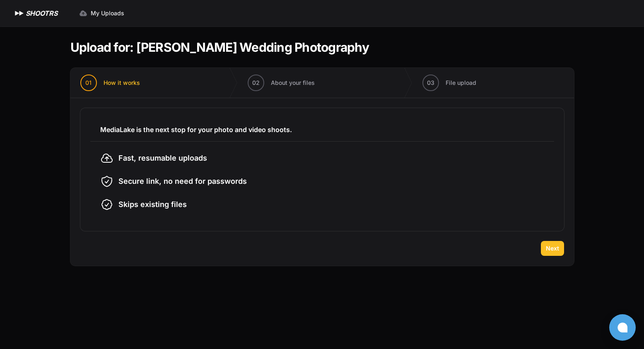 The width and height of the screenshot is (644, 349). What do you see at coordinates (110, 83) in the screenshot?
I see `button: 01 How it works` at bounding box center [110, 83].